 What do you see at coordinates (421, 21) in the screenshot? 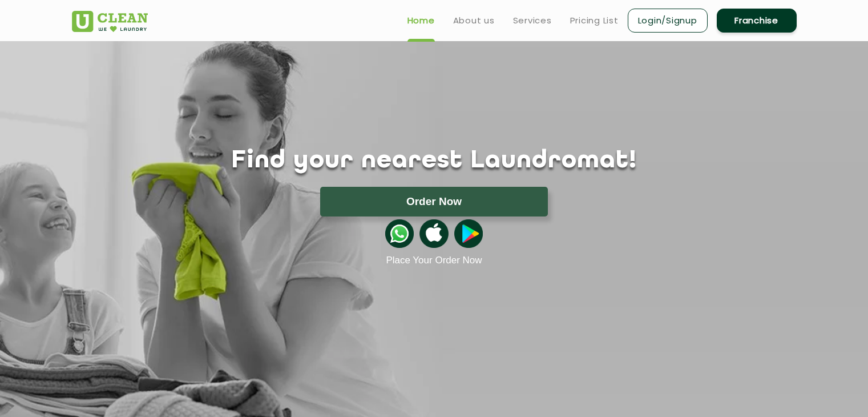
I see `a: Home` at bounding box center [421, 21].